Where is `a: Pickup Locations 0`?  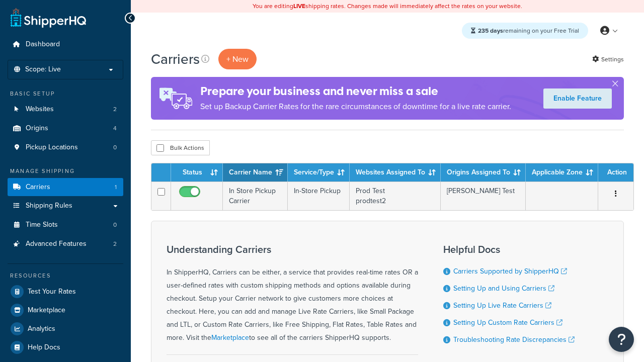 a: Pickup Locations 0 is located at coordinates (65, 147).